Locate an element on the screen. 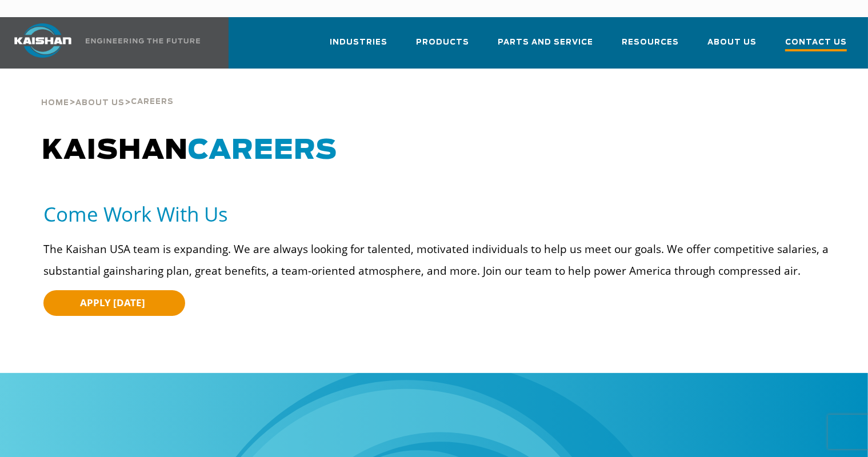 This screenshot has width=868, height=457. p: The Kaishan USA team is expanding. We are always looking for talented, motivated individuals to h... is located at coordinates (438, 260).